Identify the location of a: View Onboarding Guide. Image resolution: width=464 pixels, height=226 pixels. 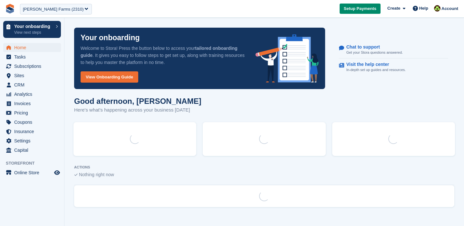
(109, 77).